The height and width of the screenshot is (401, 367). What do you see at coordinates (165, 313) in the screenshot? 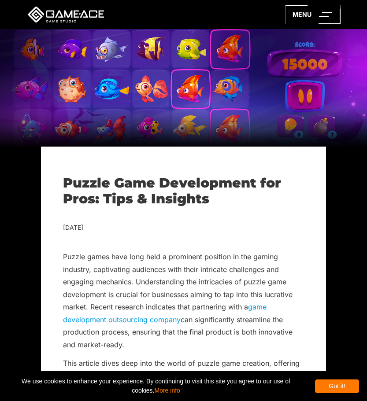
I see `a: game development outsourcing company` at bounding box center [165, 313].